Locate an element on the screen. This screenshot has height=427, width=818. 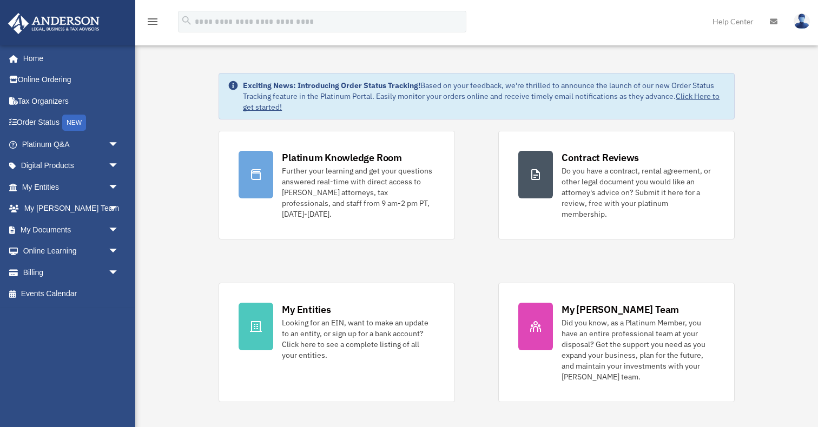
img: Anderson Advisors Platinum Portal is located at coordinates (54, 23).